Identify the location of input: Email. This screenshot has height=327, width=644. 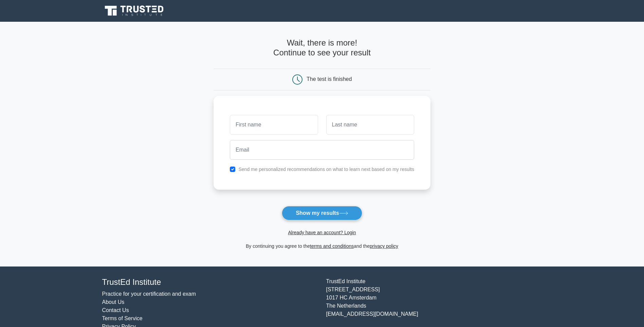
(322, 150).